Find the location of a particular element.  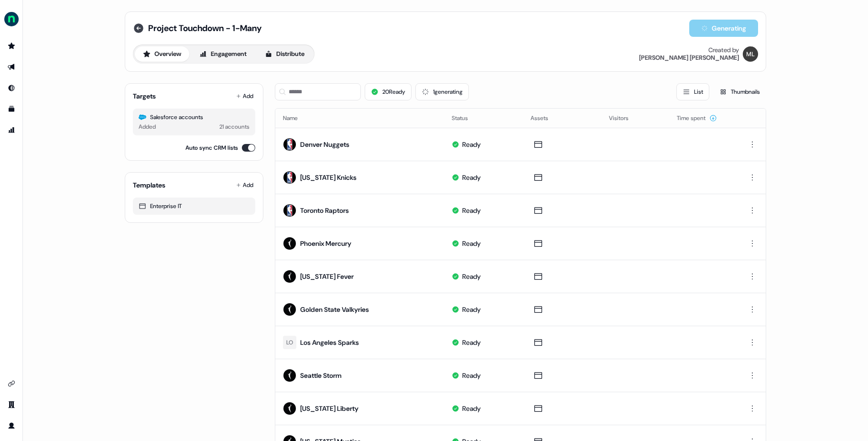

button: Visitors is located at coordinates (624, 118).